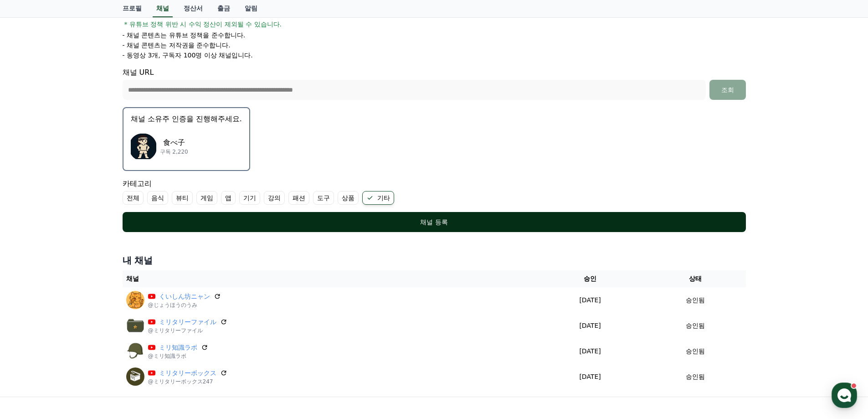 The width and height of the screenshot is (868, 419). I want to click on div: 채널 URL, so click(435, 83).